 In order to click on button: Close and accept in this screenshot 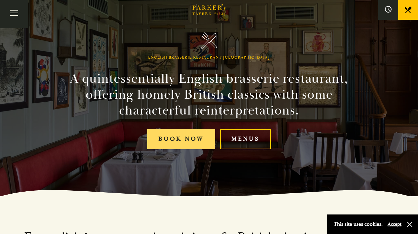, I will do `click(410, 224)`.